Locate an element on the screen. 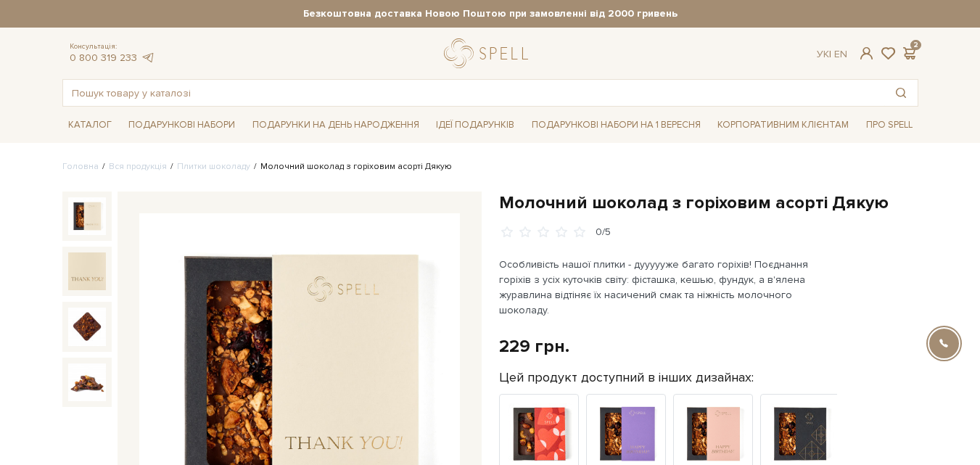  a: Головна is located at coordinates (81, 166).